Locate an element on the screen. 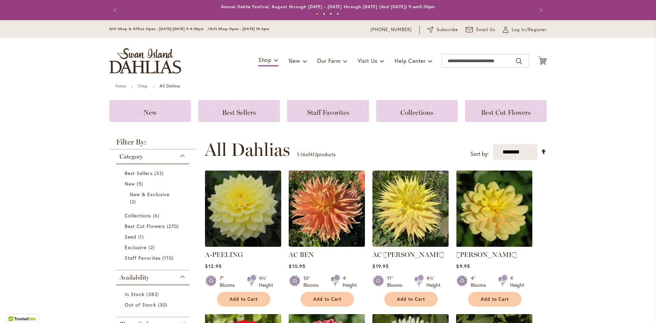 The image size is (656, 323). img: AC BEN is located at coordinates (327, 209).